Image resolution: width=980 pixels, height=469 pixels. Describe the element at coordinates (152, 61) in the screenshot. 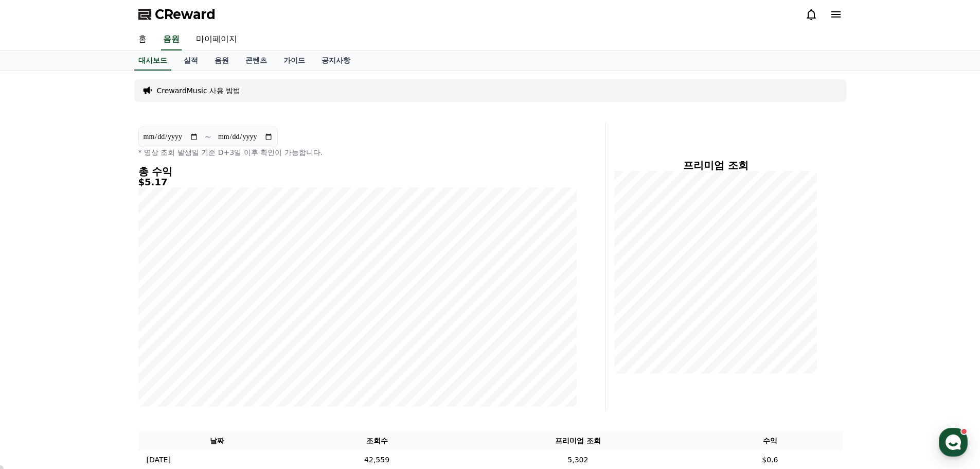

I see `a: 대시보드` at that location.